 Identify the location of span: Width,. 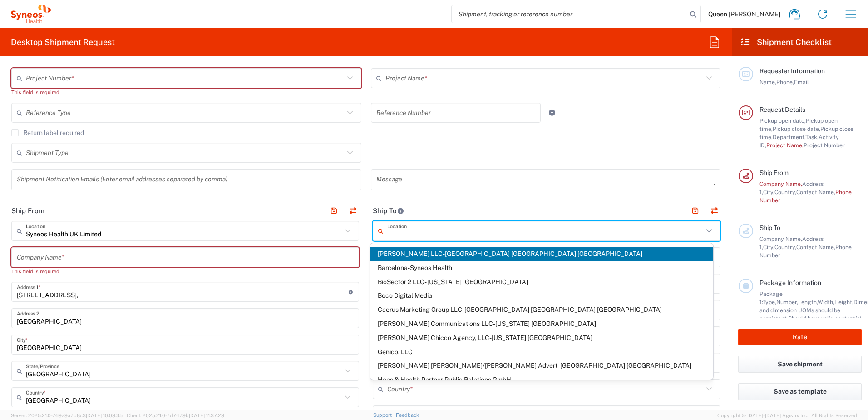
(826, 302).